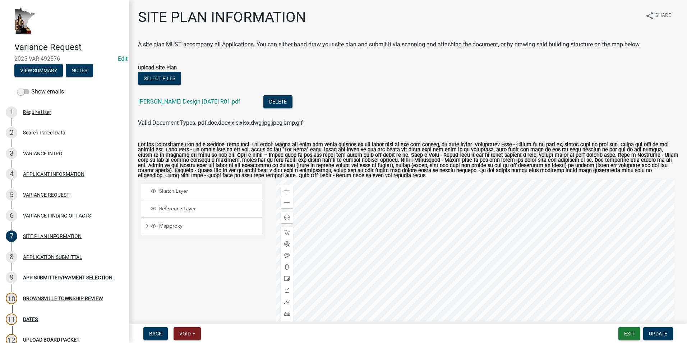 Image resolution: width=687 pixels, height=343 pixels. What do you see at coordinates (123, 59) in the screenshot?
I see `a: Edit` at bounding box center [123, 59].